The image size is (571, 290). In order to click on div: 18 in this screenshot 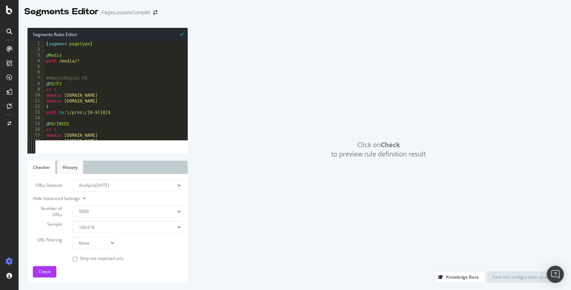, I will do `click(36, 141)`.